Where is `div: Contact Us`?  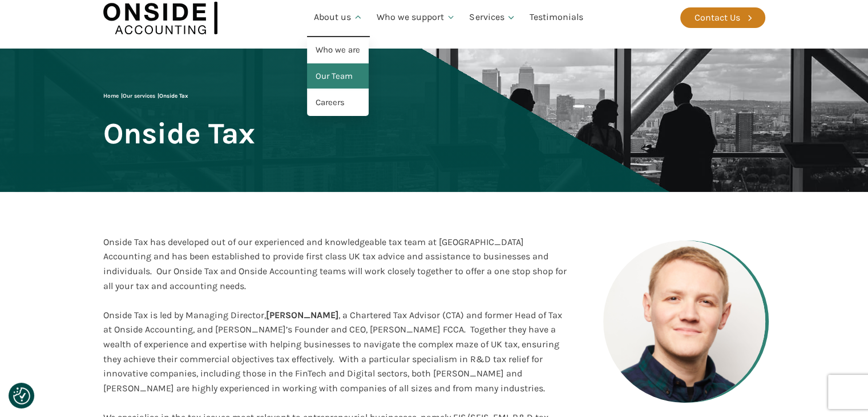 div: Contact Us is located at coordinates (718, 18).